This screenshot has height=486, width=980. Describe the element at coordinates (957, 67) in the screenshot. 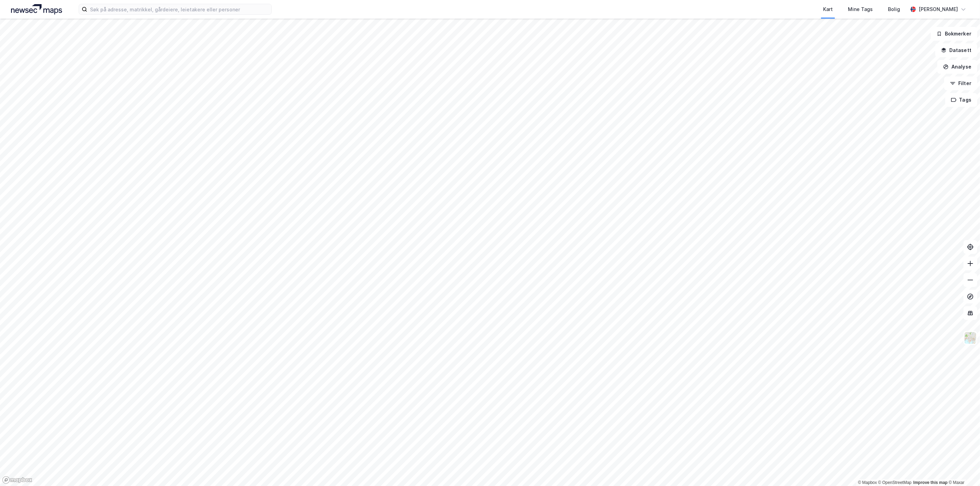

I see `button: Analyse` at that location.